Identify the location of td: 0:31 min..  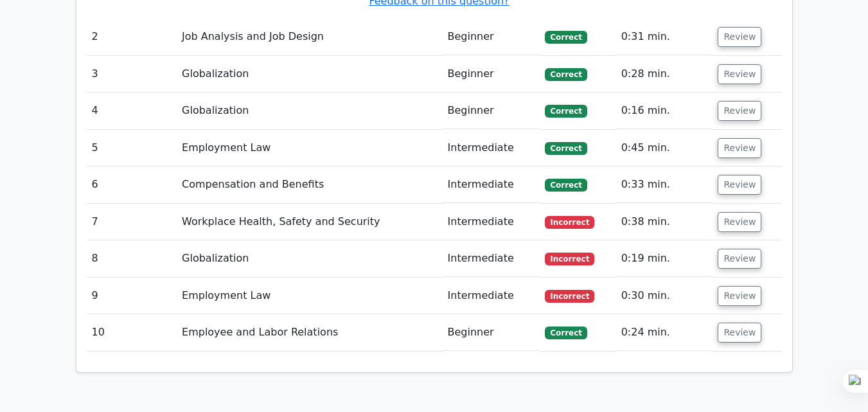
(665, 36).